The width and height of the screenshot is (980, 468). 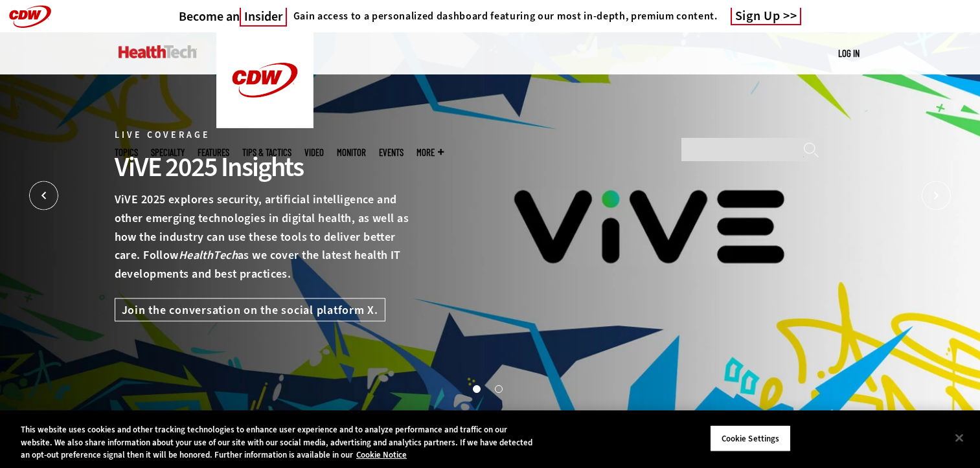 I want to click on button: 1 of 2, so click(x=476, y=388).